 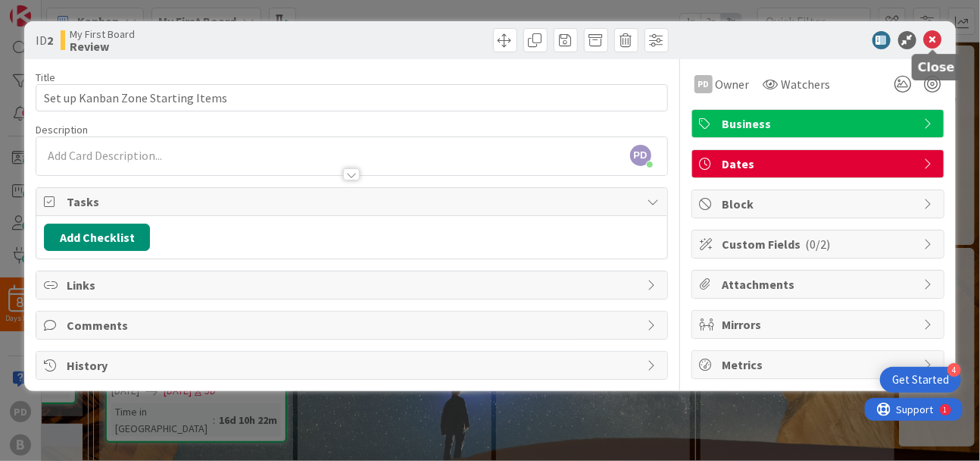 I want to click on span: Watchers, so click(x=806, y=85).